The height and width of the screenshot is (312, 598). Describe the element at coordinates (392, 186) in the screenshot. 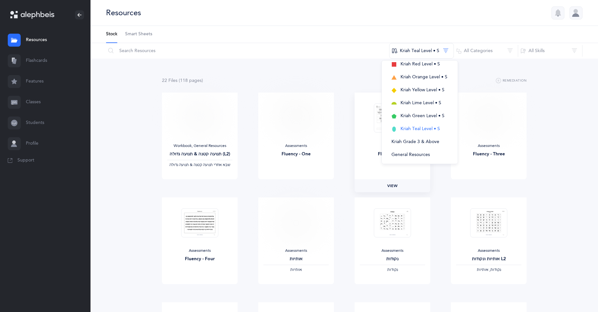

I see `span: View` at that location.